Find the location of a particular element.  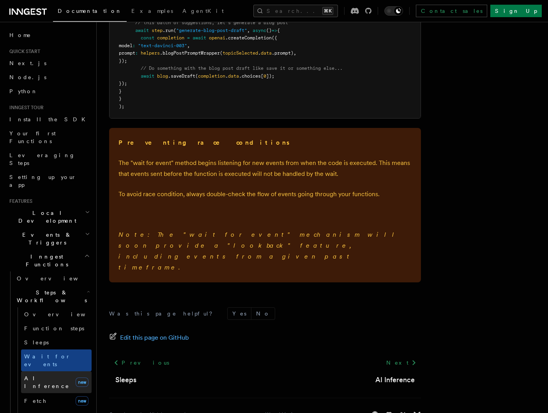

a: Previous is located at coordinates (141, 363).